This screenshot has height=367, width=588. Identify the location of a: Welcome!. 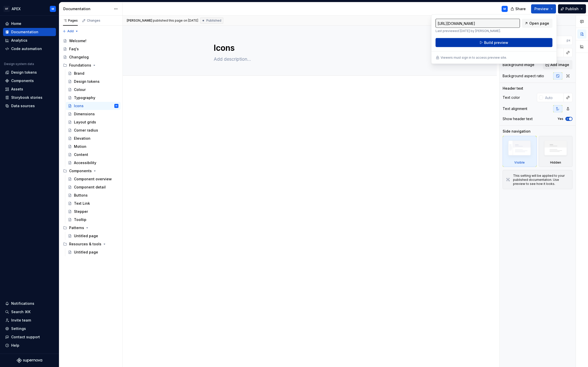
(91, 41).